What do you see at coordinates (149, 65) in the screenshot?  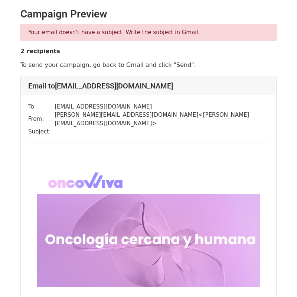 I see `p: To send your campaign, go back to Gmail and click "Send".` at bounding box center [149, 65].